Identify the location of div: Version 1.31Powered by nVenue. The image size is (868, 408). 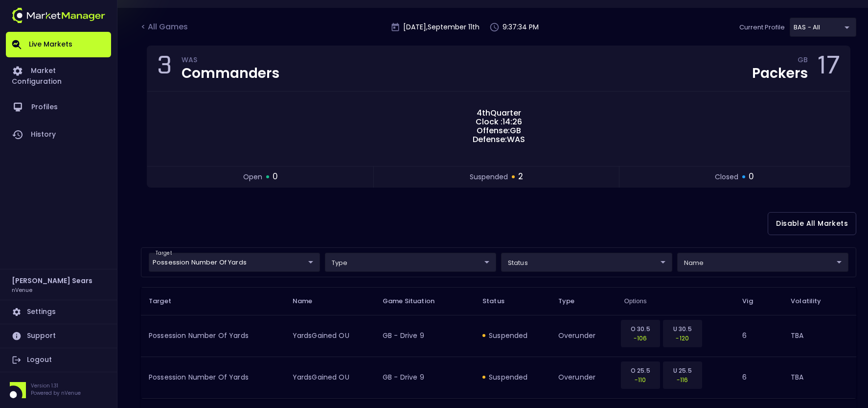
(58, 390).